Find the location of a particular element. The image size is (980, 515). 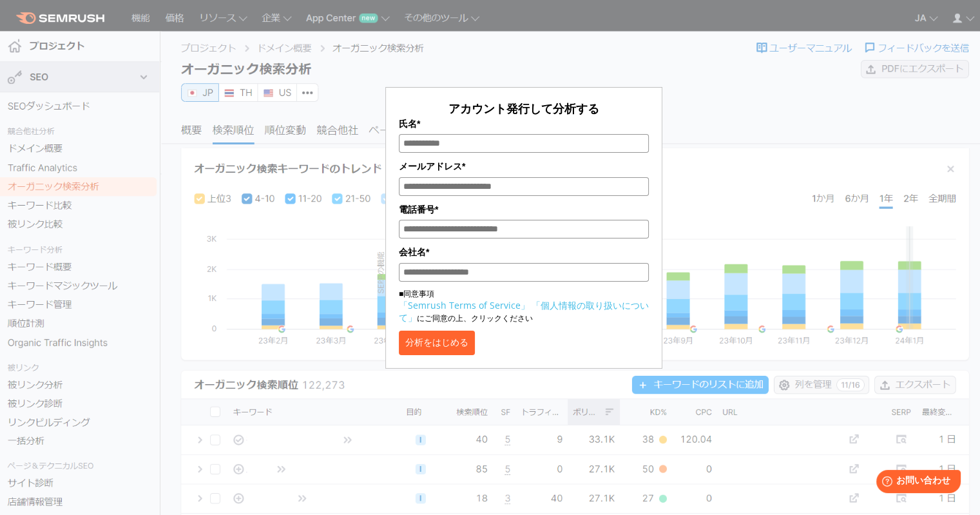

label: 電話番号* is located at coordinates (524, 210).